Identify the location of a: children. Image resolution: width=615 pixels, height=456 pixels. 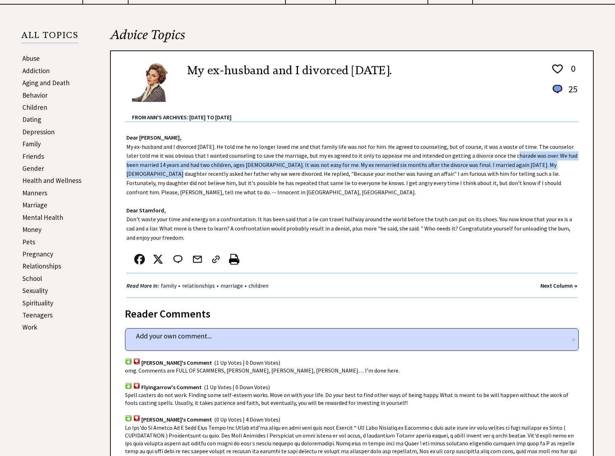
(258, 285).